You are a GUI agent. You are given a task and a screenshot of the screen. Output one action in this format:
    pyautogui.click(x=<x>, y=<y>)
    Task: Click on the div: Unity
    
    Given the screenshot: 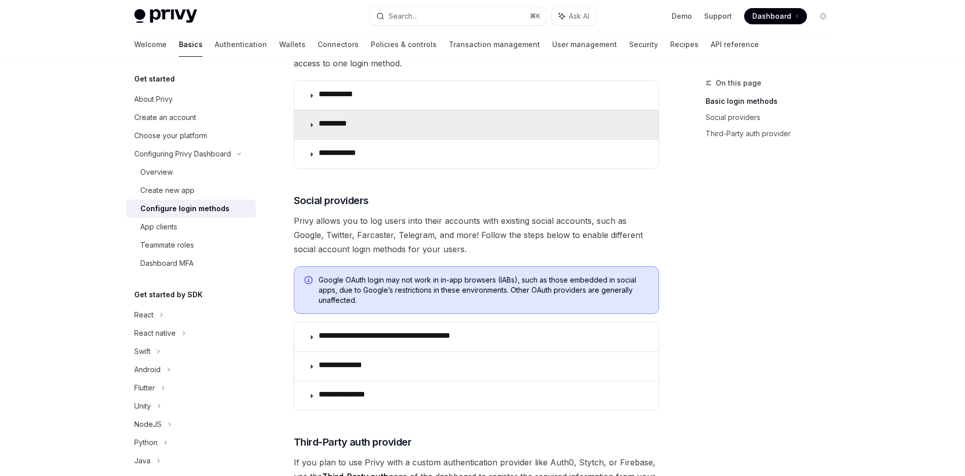 What is the action you would take?
    pyautogui.click(x=142, y=406)
    